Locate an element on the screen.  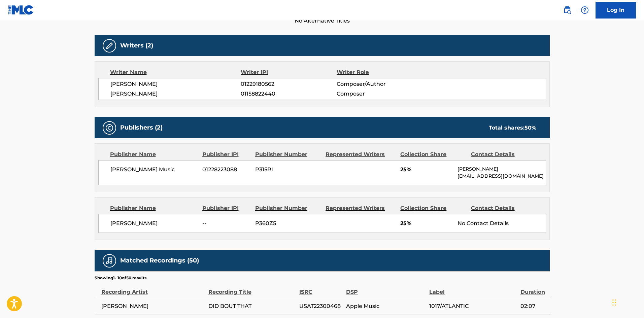
a: Log In is located at coordinates (615, 10).